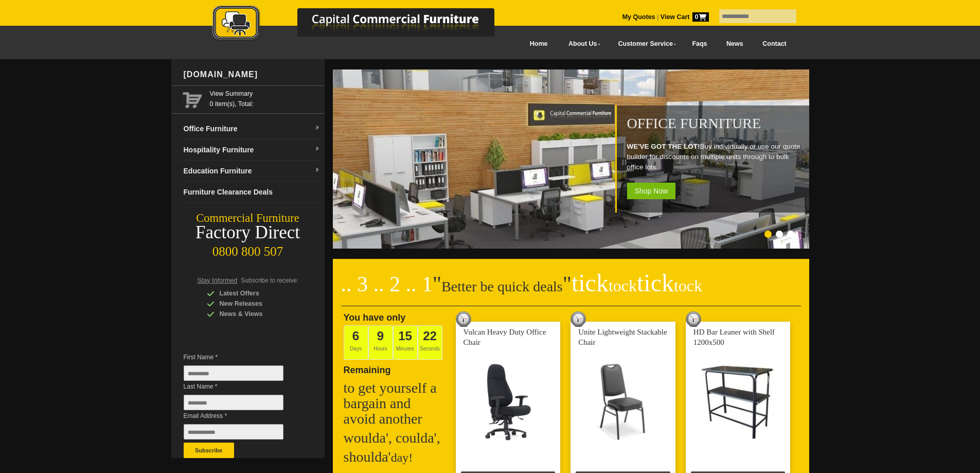 The height and width of the screenshot is (473, 980). What do you see at coordinates (355, 336) in the screenshot?
I see `span: 6` at bounding box center [355, 336].